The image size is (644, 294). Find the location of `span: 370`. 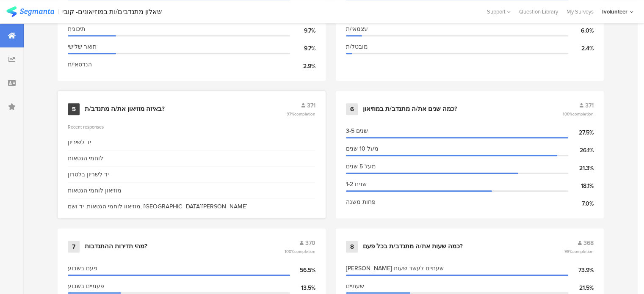

span: 370 is located at coordinates (310, 243).